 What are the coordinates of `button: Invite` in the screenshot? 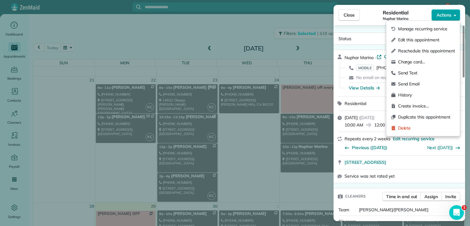 It's located at (450, 196).